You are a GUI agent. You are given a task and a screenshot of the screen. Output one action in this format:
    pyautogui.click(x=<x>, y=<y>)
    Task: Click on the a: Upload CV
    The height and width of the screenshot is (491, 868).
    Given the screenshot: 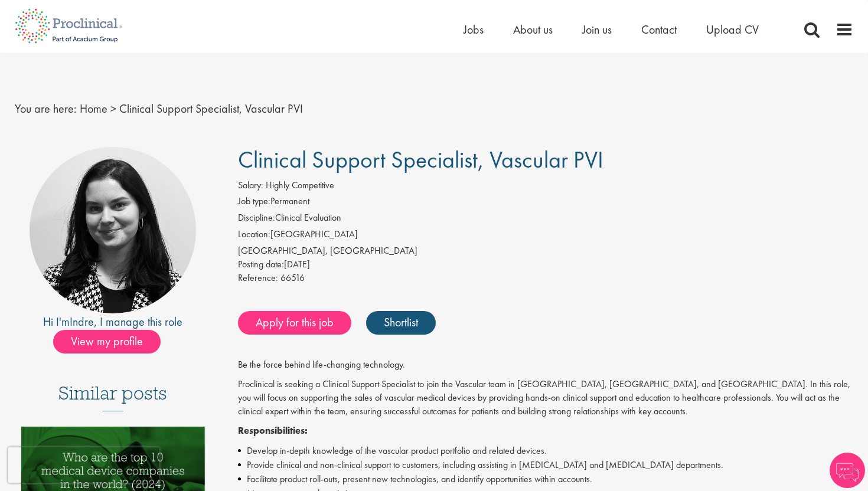 What is the action you would take?
    pyautogui.click(x=732, y=30)
    